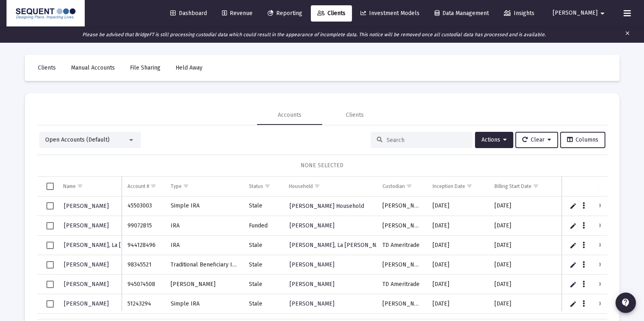  Describe the element at coordinates (519, 13) in the screenshot. I see `span: Insights` at that location.